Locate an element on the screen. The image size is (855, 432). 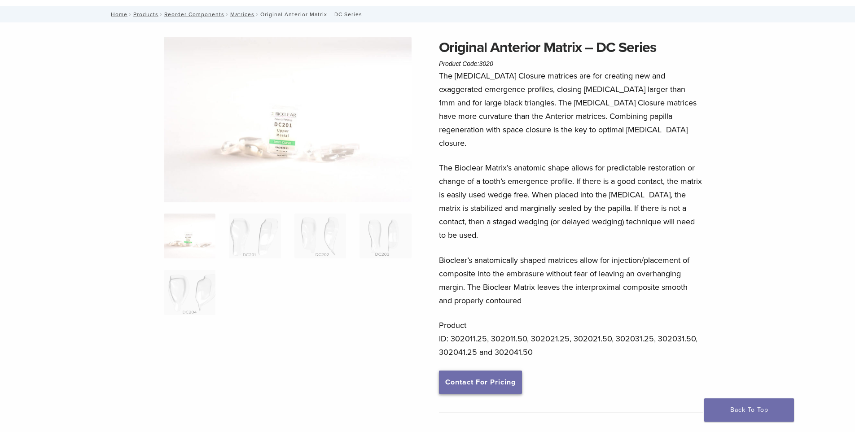
a: Back To Top is located at coordinates (749, 410).